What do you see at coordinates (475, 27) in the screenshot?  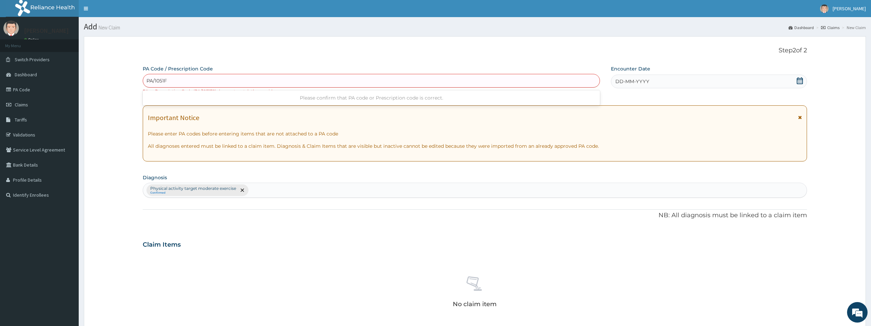 I see `h1: Add` at bounding box center [475, 27].